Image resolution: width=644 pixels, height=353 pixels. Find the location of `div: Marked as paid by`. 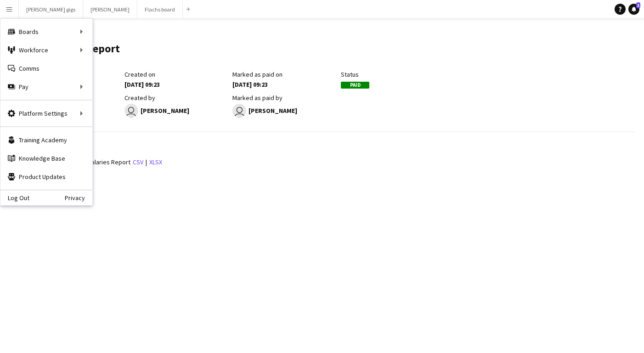

div: Marked as paid by is located at coordinates (284, 98).